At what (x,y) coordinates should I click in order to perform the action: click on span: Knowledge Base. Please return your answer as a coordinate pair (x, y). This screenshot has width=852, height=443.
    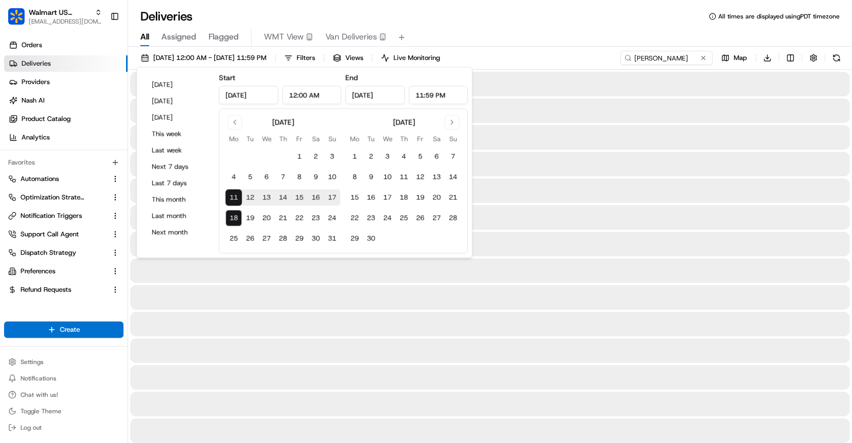
    Looking at the image, I should click on (49, 153).